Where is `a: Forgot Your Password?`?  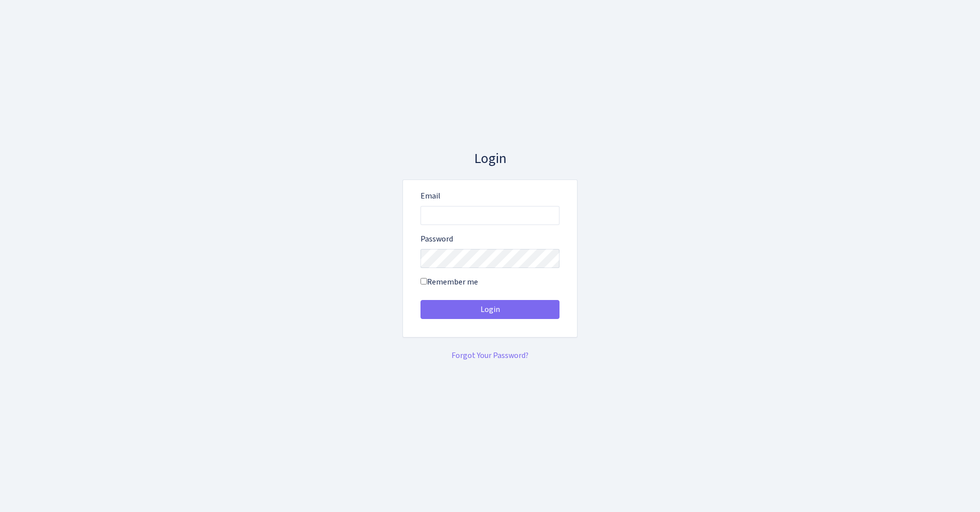 a: Forgot Your Password? is located at coordinates (490, 356).